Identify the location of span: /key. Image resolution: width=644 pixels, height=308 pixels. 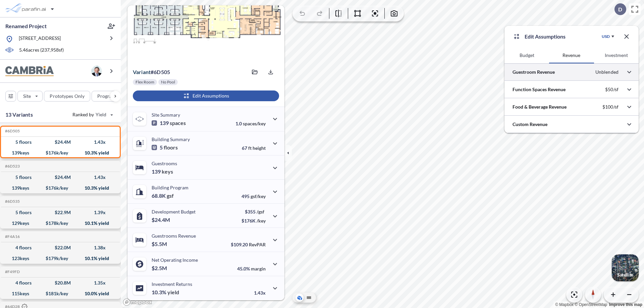
(261, 221).